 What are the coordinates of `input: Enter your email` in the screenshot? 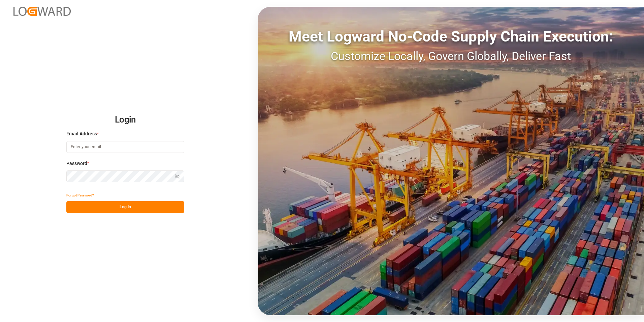 It's located at (125, 147).